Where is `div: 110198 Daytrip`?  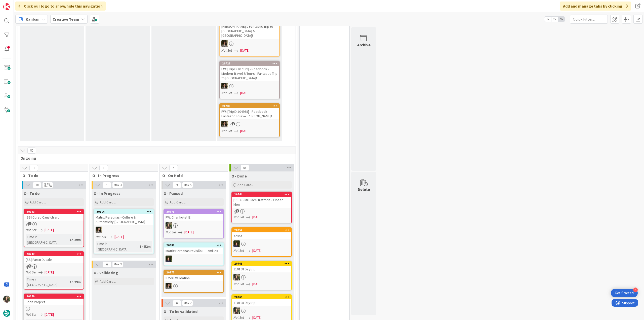
div: 110198 Daytrip is located at coordinates (262, 269).